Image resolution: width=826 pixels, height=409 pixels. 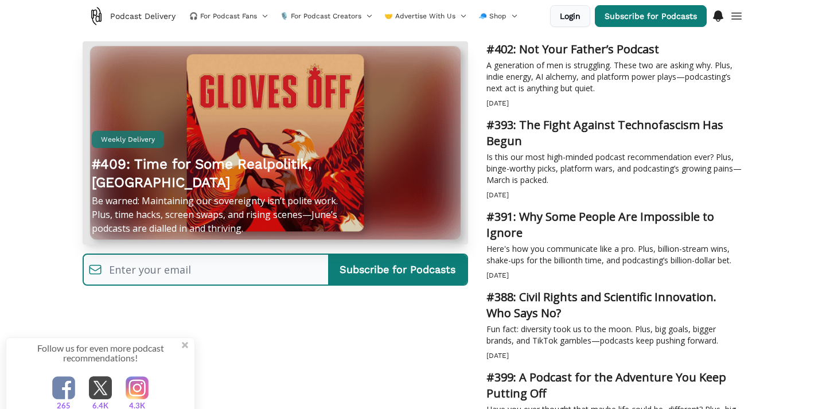 I want to click on img: twitterlogo, so click(x=100, y=363).